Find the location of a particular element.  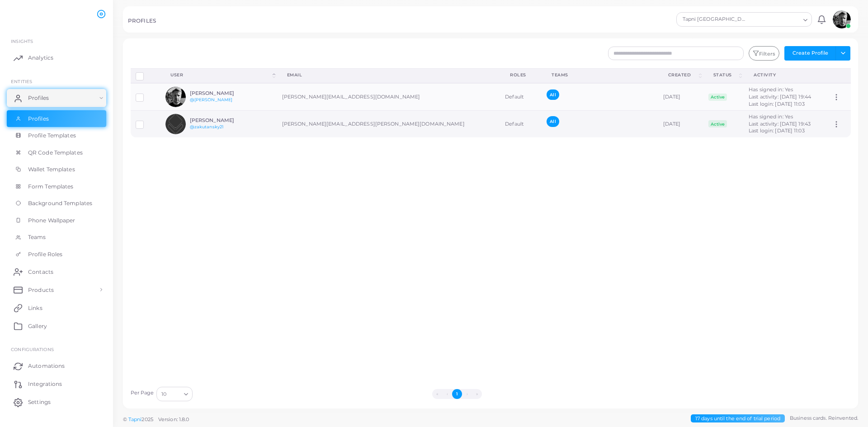

span: Configurations is located at coordinates (32, 349).